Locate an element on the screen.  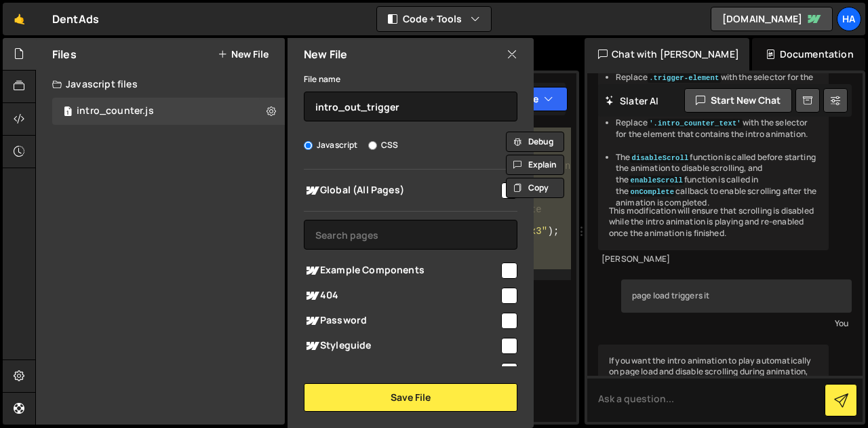
li: The function is called before starting the animation to disable scrolling, and the function is ca... is located at coordinates (716, 180).